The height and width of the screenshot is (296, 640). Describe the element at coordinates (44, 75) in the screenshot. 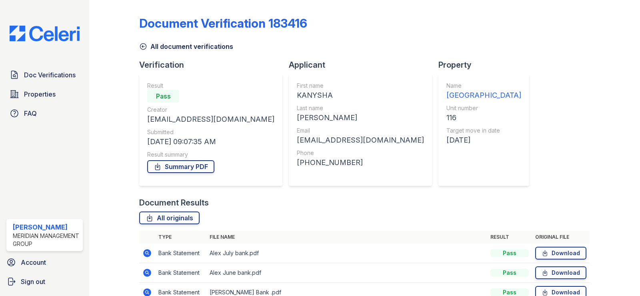

I see `a: Doc Verifications` at that location.